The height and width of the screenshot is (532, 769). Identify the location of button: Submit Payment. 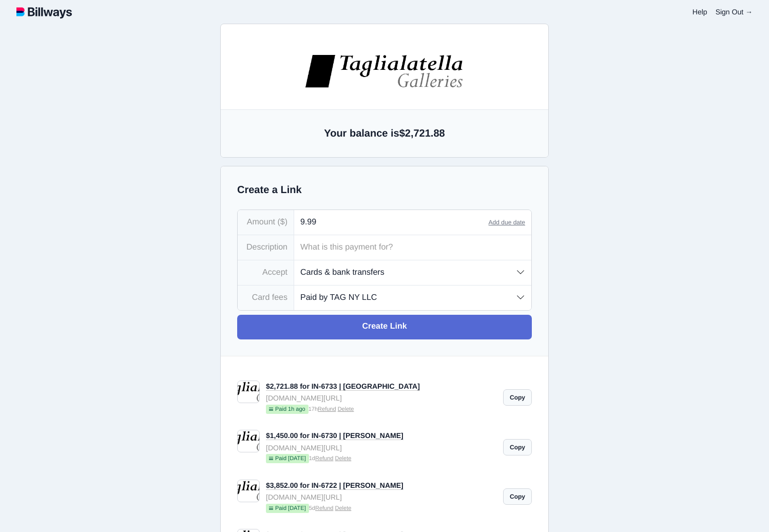
(293, 371).